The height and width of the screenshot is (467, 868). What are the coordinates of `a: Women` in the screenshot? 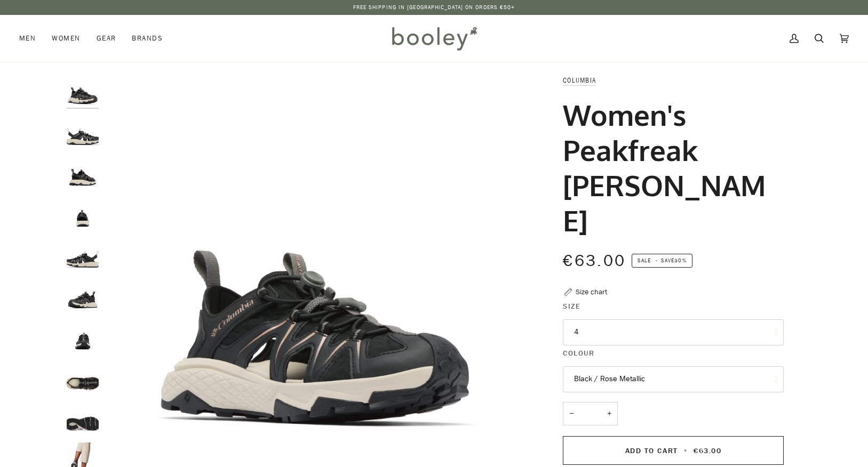 It's located at (66, 38).